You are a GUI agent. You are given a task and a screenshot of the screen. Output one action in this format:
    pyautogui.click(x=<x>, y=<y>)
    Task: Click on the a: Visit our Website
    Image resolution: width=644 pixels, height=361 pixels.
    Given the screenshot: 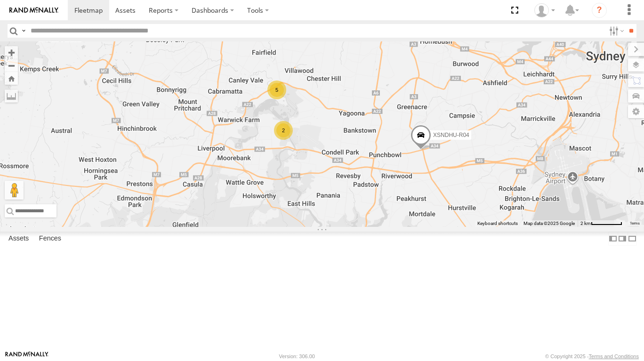 What is the action you would take?
    pyautogui.click(x=27, y=356)
    